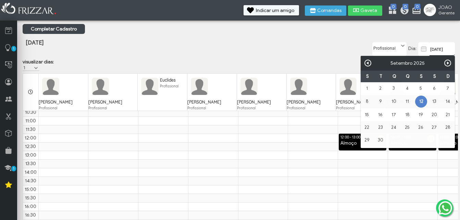 The width and height of the screenshot is (460, 220). What do you see at coordinates (271, 10) in the screenshot?
I see `button: Indicar um amigo` at bounding box center [271, 10].